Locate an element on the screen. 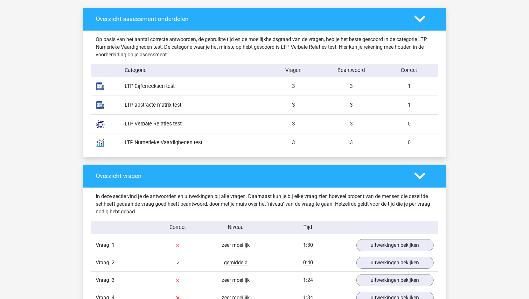  div: LTP Cijferreeksen test is located at coordinates (192, 86).